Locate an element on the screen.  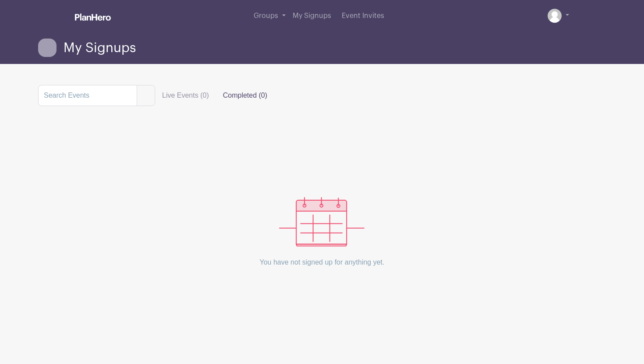
p: You have not signed up for anything yet. is located at coordinates (322, 262).